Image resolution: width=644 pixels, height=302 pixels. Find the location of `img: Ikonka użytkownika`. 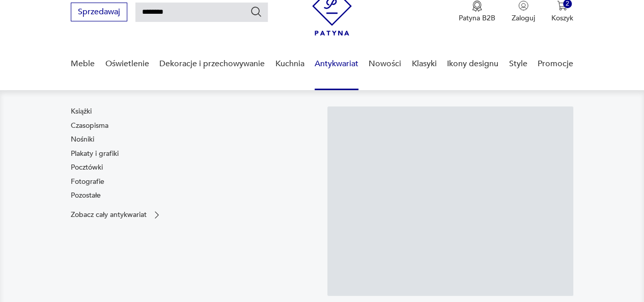

img: Ikonka użytkownika is located at coordinates (524, 5).